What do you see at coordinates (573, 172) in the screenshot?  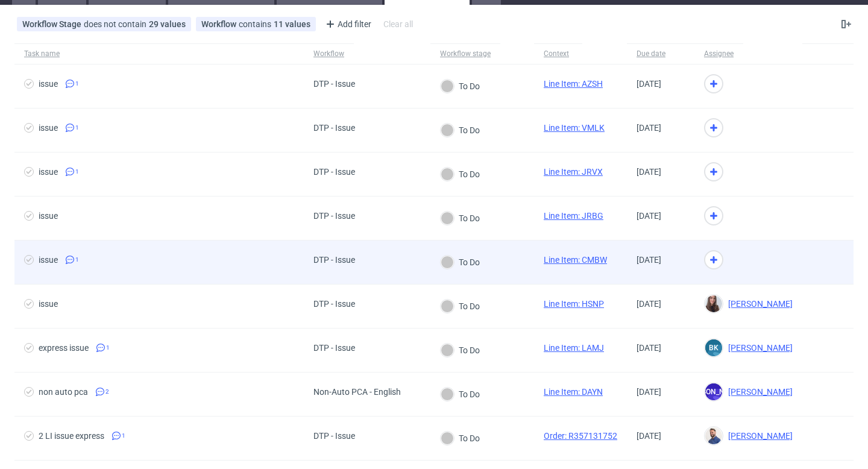 I see `a: Line Item: JRVX` at bounding box center [573, 172].